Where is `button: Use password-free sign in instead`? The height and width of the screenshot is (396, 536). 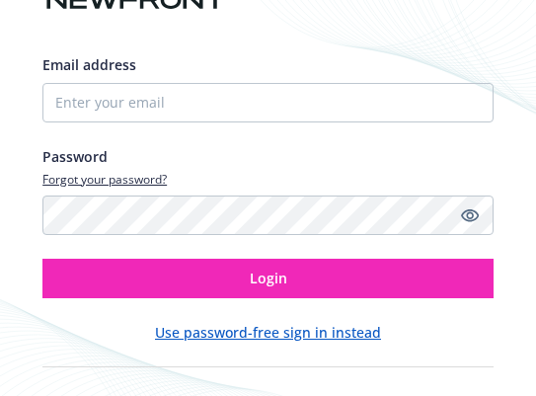 button: Use password-free sign in instead is located at coordinates (268, 332).